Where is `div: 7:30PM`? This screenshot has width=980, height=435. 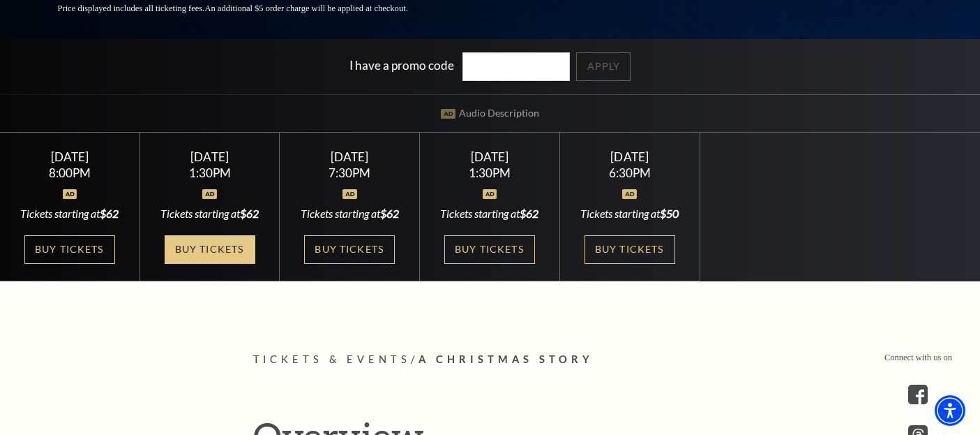
div: 7:30PM is located at coordinates (350, 172).